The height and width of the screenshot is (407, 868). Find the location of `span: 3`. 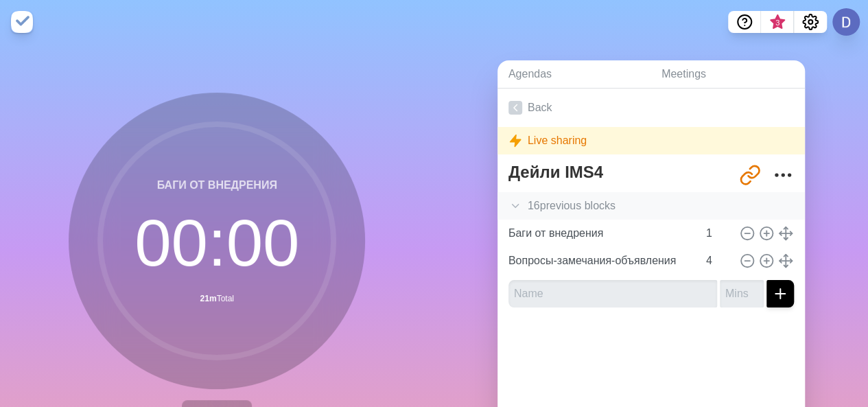

span: 3 is located at coordinates (777, 23).